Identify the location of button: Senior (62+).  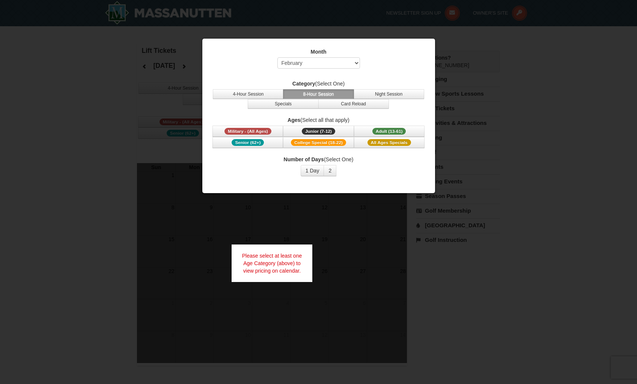
(248, 143).